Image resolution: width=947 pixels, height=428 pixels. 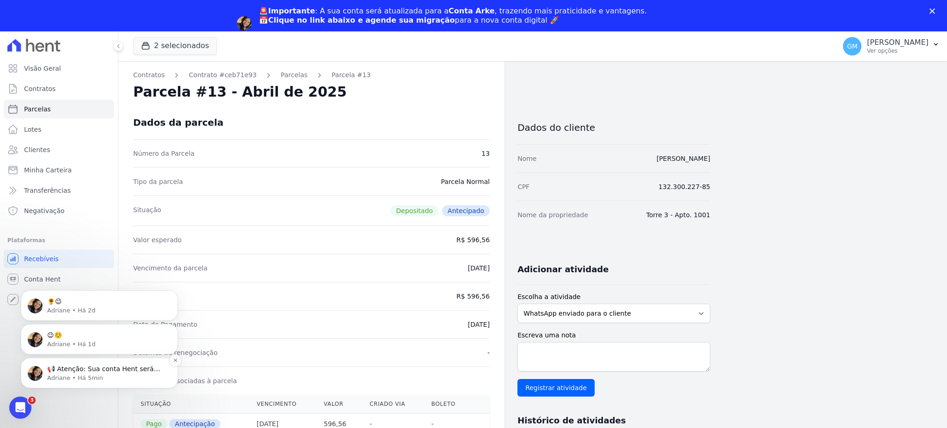 What do you see at coordinates (282, 404) in the screenshot?
I see `th: Vencimento` at bounding box center [282, 404].